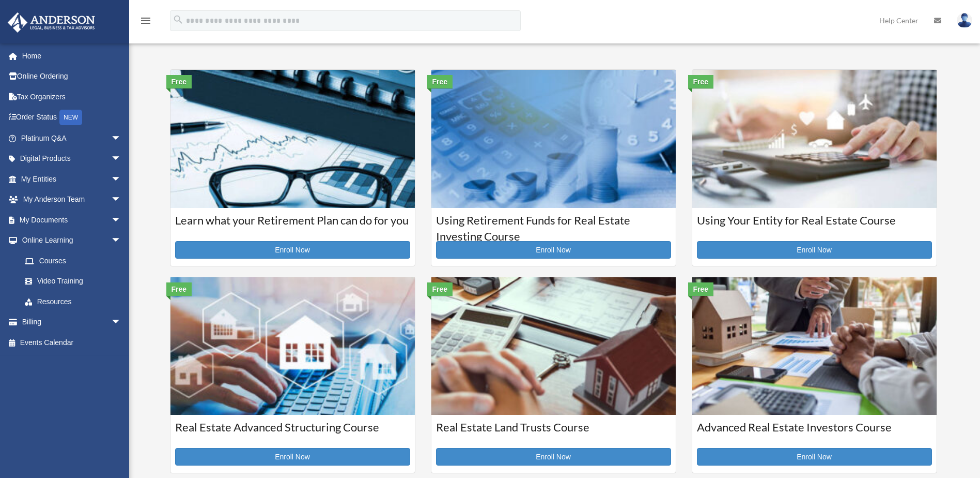  What do you see at coordinates (146, 22) in the screenshot?
I see `a: menu` at bounding box center [146, 22].